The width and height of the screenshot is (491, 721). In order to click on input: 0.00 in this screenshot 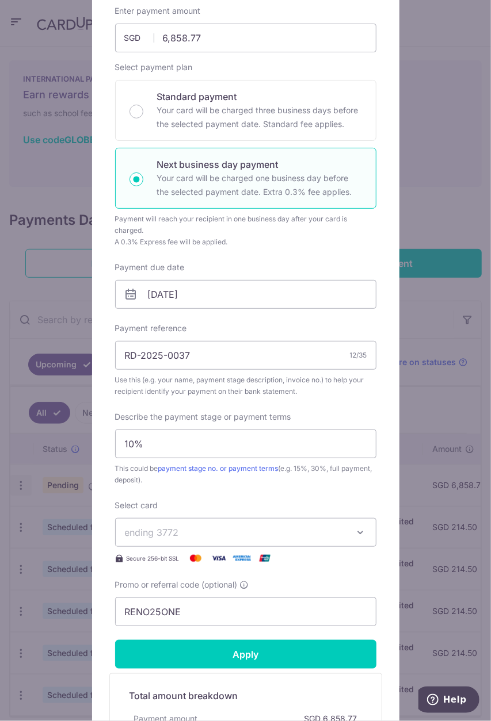, I will do `click(246, 38)`.